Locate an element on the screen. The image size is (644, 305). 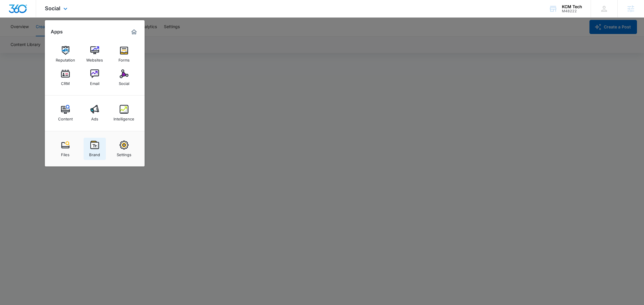
a: Files is located at coordinates (66, 149).